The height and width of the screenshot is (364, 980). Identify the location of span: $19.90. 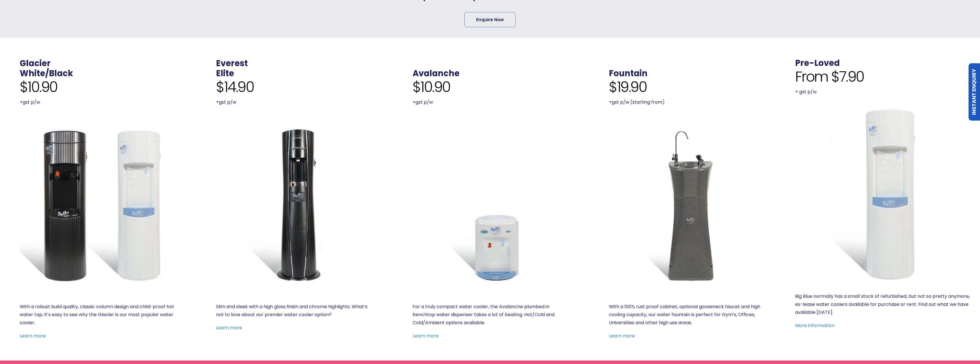
(628, 87).